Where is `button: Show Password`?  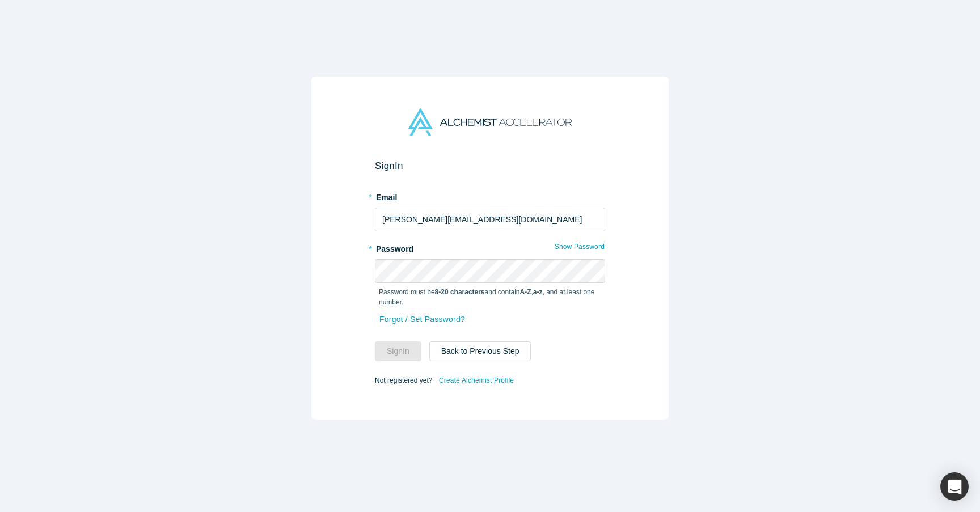
button: Show Password is located at coordinates (579, 247).